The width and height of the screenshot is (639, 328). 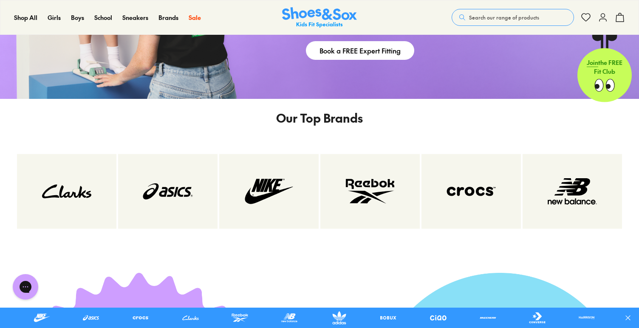 I want to click on a: Sale, so click(x=195, y=17).